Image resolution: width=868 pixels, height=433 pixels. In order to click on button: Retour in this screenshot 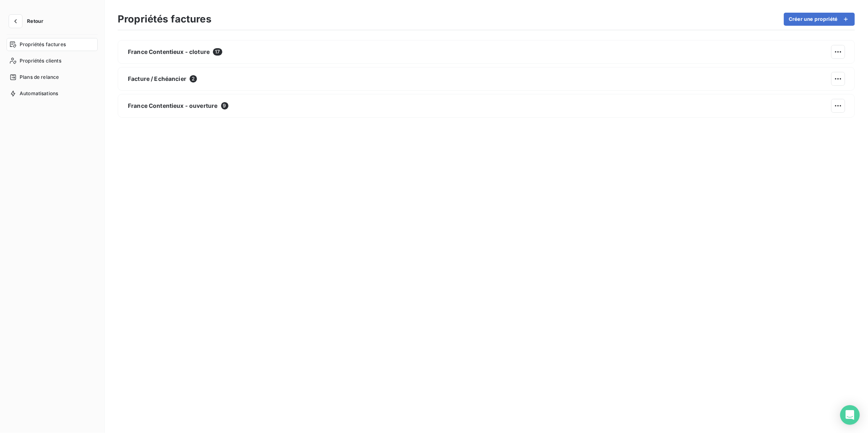, I will do `click(28, 21)`.